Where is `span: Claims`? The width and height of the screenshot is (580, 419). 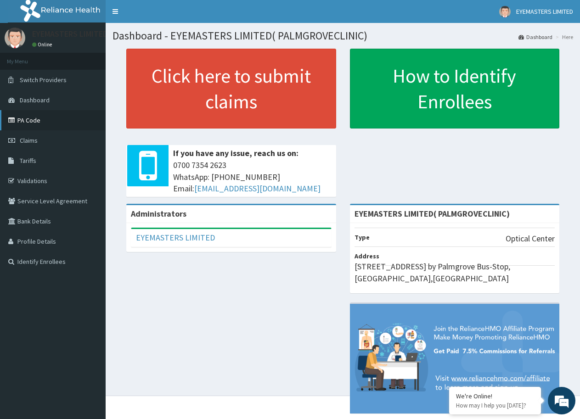
span: Claims is located at coordinates (28, 140).